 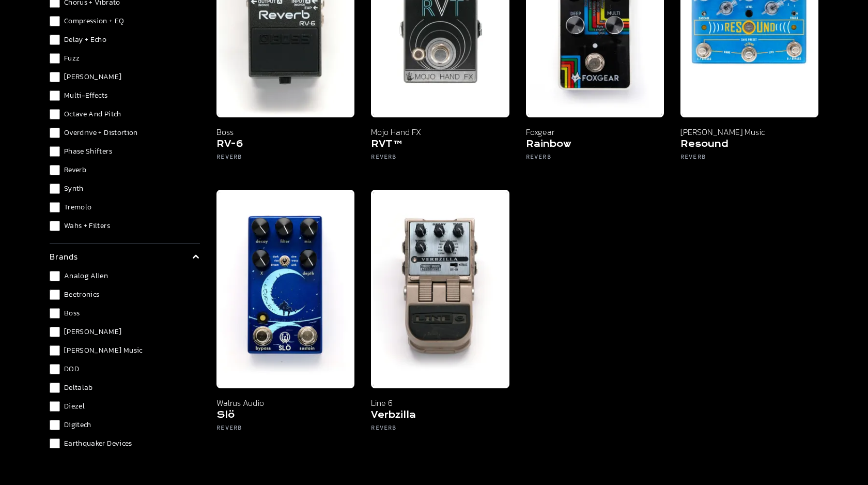 I want to click on span: Overdrive + Distortion, so click(x=100, y=133).